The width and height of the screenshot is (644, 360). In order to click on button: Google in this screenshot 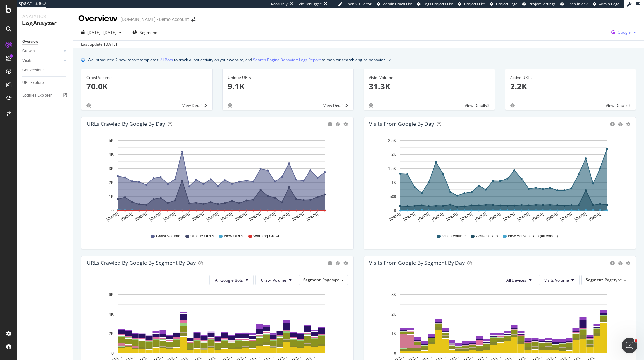, I will do `click(624, 33)`.